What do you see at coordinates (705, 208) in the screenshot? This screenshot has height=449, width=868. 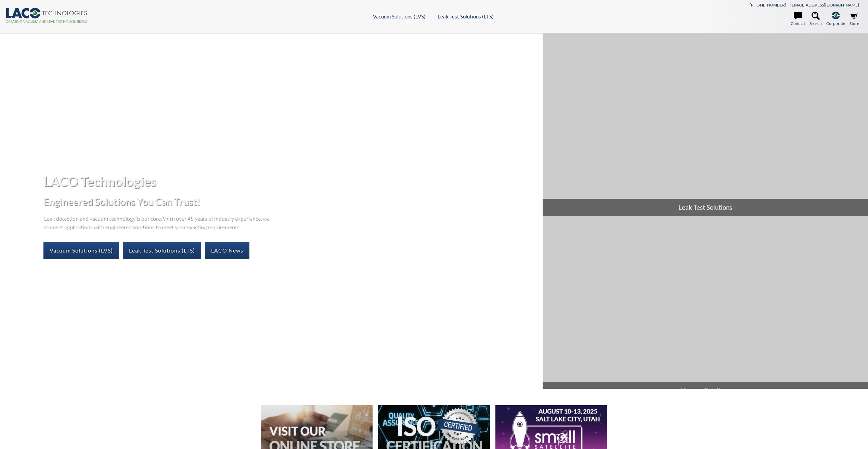 I see `span: Leak Test Solutions` at bounding box center [705, 208].